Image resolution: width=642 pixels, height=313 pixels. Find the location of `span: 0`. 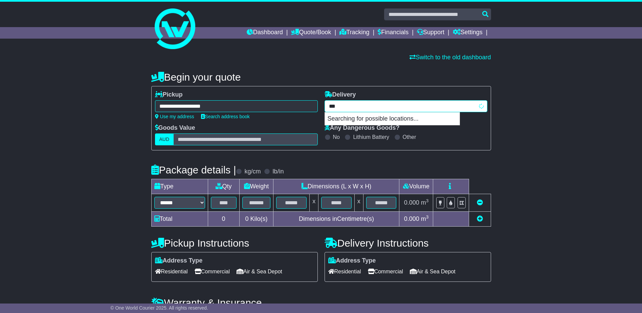

span: 0 is located at coordinates (247, 219).